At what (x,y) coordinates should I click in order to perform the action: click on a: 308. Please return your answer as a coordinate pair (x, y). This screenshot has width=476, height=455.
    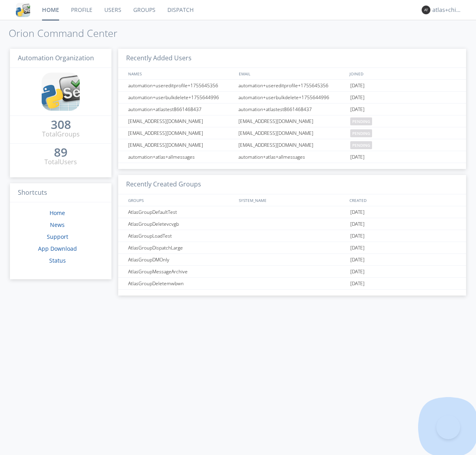
    Looking at the image, I should click on (61, 125).